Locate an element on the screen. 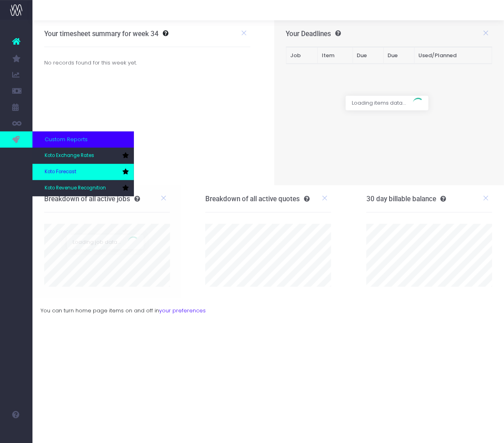  a: your preferences is located at coordinates (182, 310).